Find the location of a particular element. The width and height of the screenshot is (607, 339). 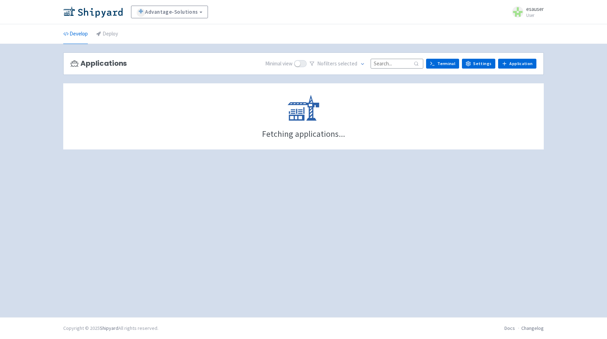

a: Deploy is located at coordinates (107, 34).